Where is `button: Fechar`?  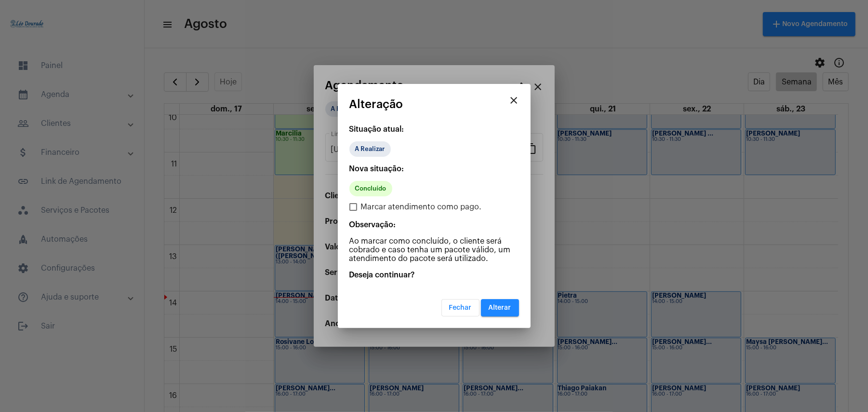 button: Fechar is located at coordinates (460, 308).